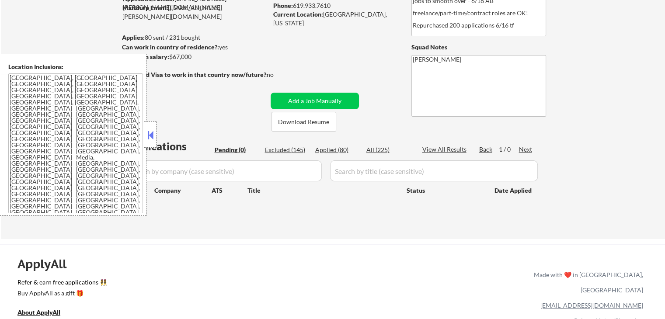  I want to click on button: Add a Job Manually, so click(315, 101).